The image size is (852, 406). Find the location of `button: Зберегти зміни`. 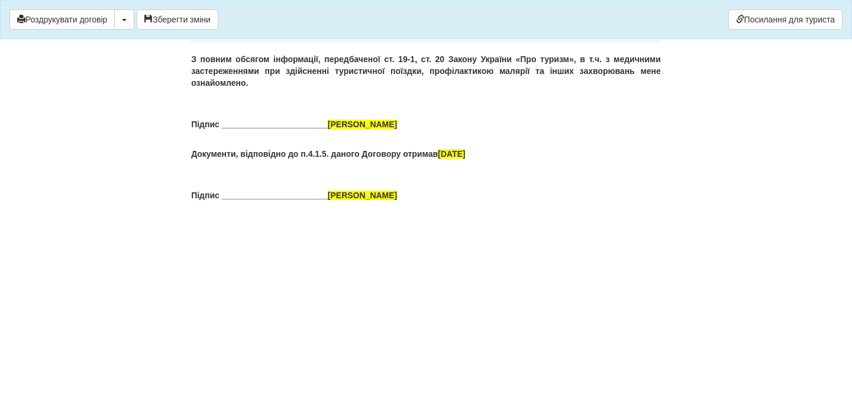

button: Зберегти зміни is located at coordinates (178, 20).